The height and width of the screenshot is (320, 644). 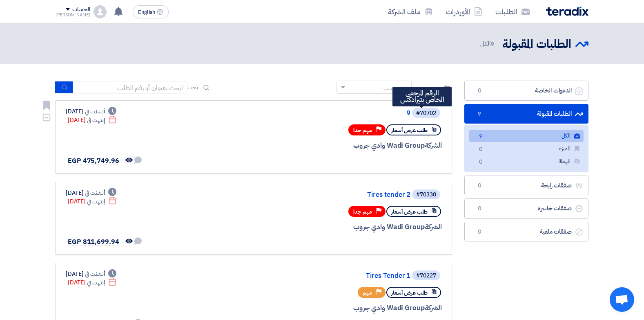 I want to click on span: رتب حسب, so click(x=427, y=87).